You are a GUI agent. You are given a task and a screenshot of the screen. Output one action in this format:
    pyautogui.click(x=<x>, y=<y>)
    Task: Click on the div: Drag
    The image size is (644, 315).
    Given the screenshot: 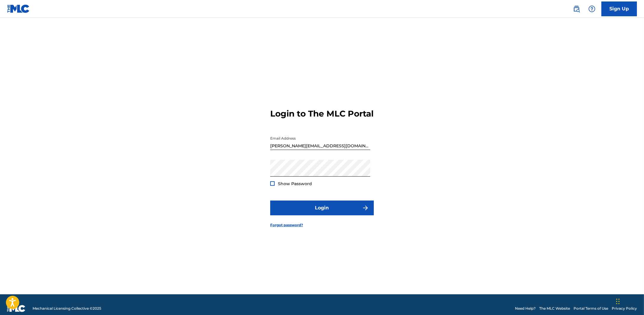 What is the action you would take?
    pyautogui.click(x=618, y=301)
    